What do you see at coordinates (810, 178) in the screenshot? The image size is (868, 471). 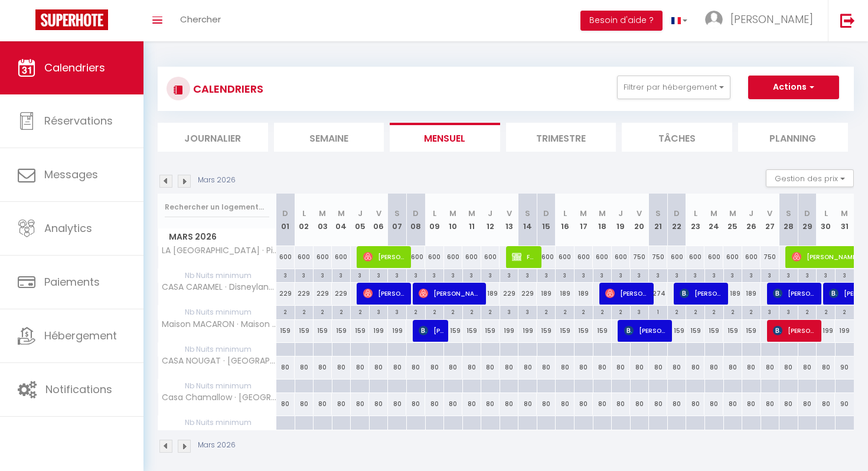 I see `button: Gestion des prix` at bounding box center [810, 178].